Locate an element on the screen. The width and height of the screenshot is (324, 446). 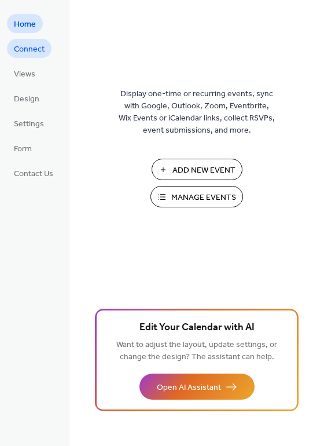
a: Contact Us is located at coordinates (34, 172).